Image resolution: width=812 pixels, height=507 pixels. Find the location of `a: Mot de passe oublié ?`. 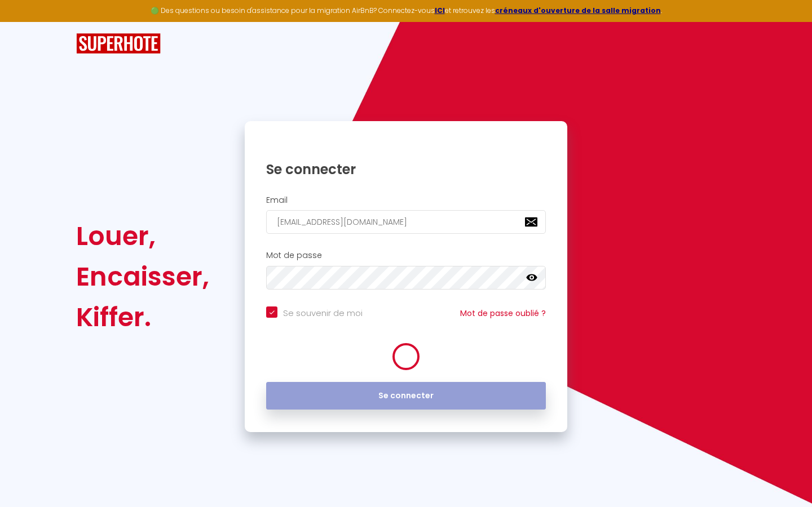

a: Mot de passe oublié ? is located at coordinates (503, 313).